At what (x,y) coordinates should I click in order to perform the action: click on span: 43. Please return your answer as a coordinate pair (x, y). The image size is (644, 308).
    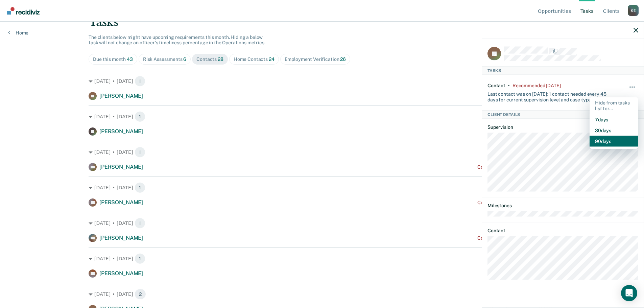
    Looking at the image, I should click on (130, 59).